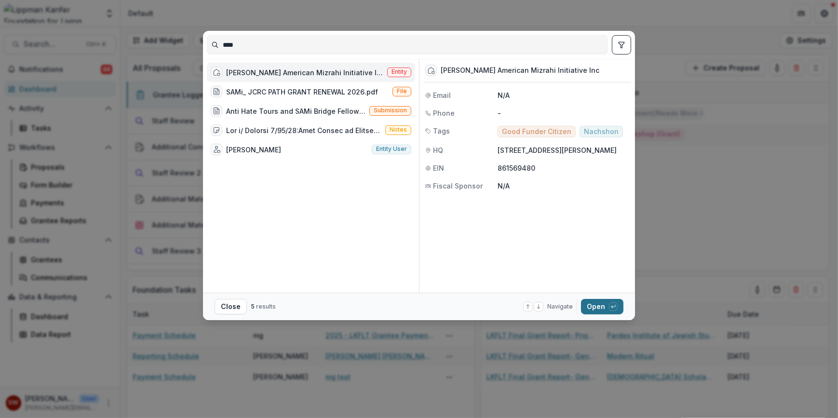 Image resolution: width=838 pixels, height=418 pixels. I want to click on span: Good Funder Citizen, so click(537, 132).